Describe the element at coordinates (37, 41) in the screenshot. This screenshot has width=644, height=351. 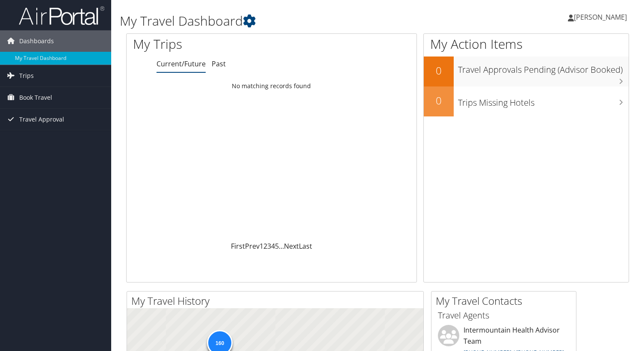
I see `span: Dashboards` at that location.